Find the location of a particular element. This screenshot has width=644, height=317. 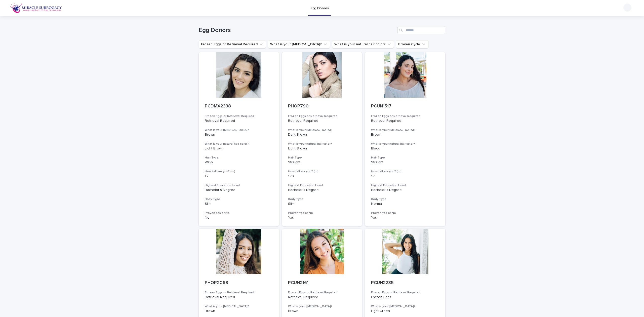

button: Proven Cycle is located at coordinates (412, 44).